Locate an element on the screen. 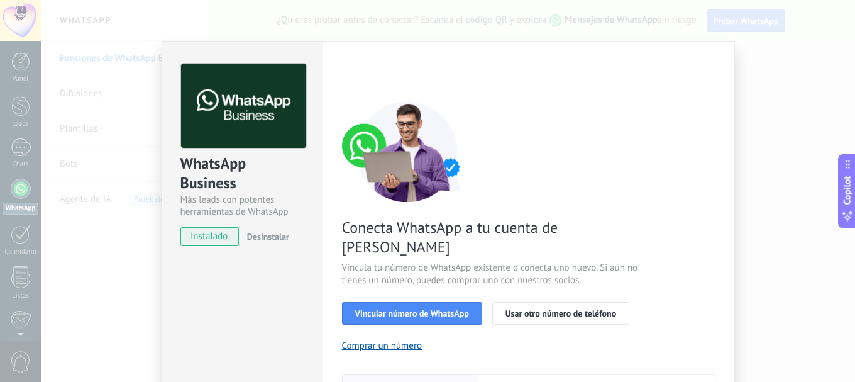 The width and height of the screenshot is (855, 382). button: Desinstalar is located at coordinates (265, 237).